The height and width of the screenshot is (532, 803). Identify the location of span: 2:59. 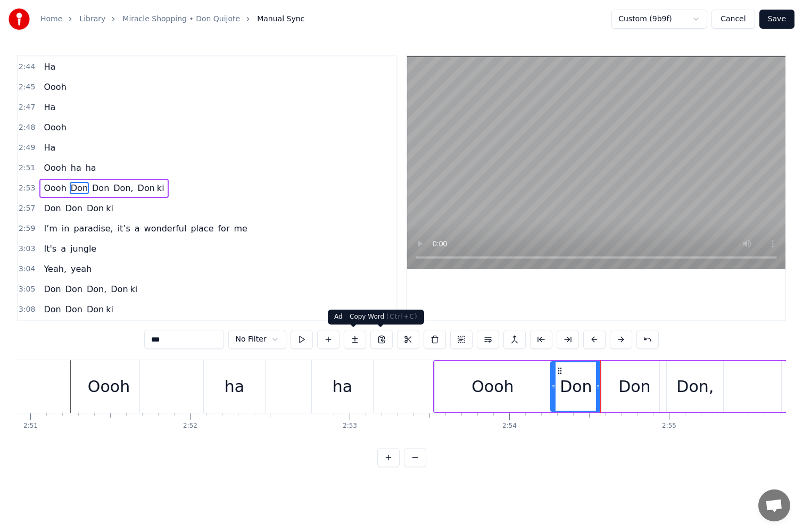
(27, 229).